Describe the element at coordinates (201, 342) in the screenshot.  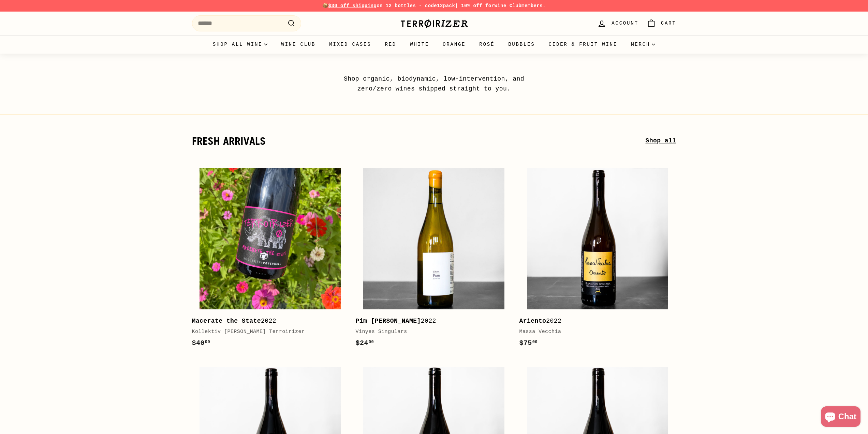
I see `span: $40` at that location.